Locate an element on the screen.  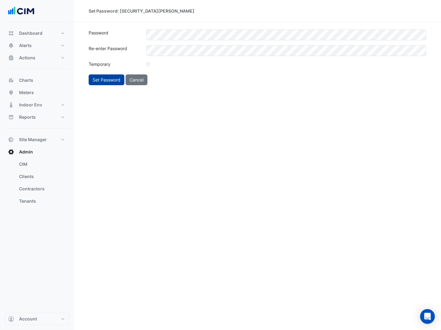
span: Charts is located at coordinates (26, 80).